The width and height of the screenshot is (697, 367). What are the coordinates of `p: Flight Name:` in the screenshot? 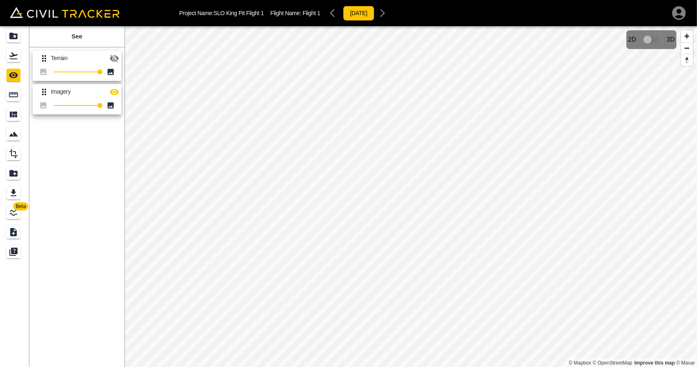 It's located at (295, 13).